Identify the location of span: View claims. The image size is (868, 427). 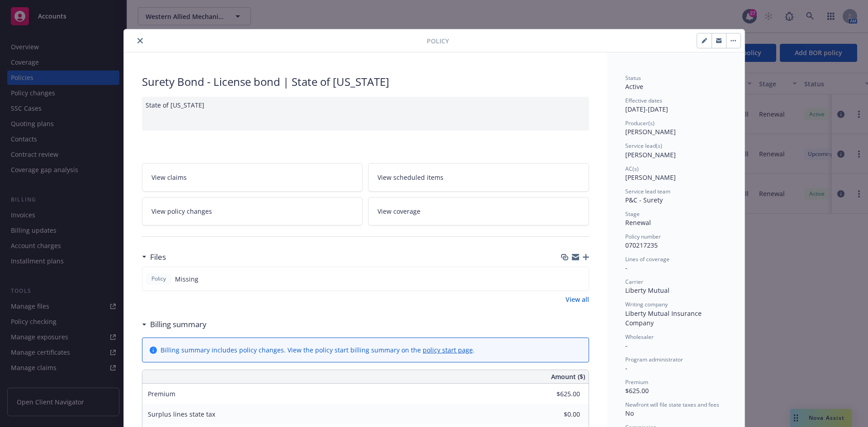
(169, 177).